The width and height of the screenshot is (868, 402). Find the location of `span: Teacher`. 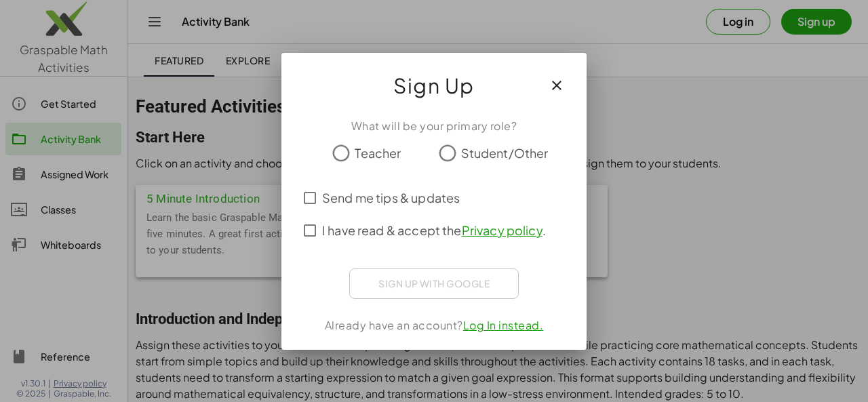

span: Teacher is located at coordinates (378, 152).